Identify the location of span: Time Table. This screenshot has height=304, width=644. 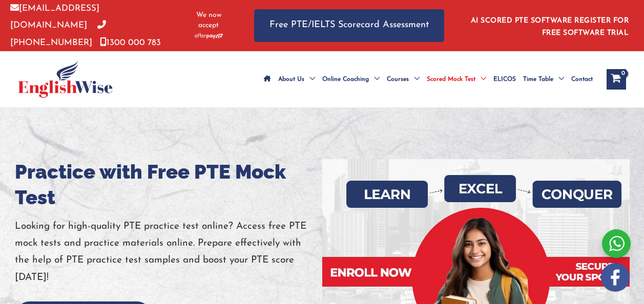
(538, 79).